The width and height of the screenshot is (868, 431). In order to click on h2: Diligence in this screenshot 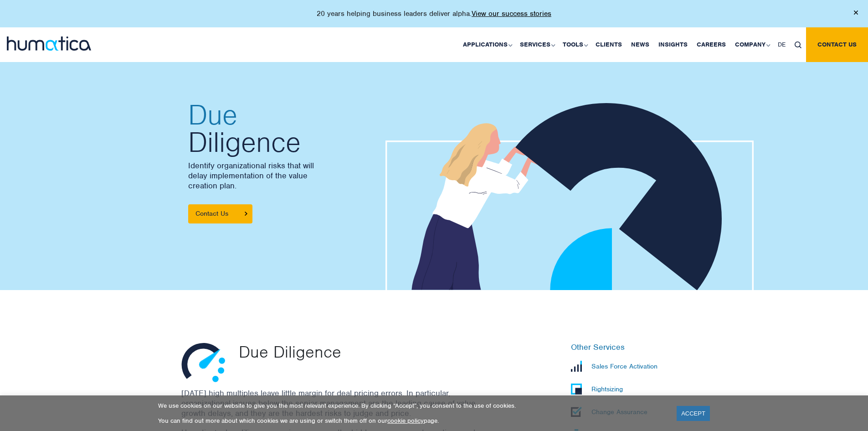, I will do `click(306, 129)`.